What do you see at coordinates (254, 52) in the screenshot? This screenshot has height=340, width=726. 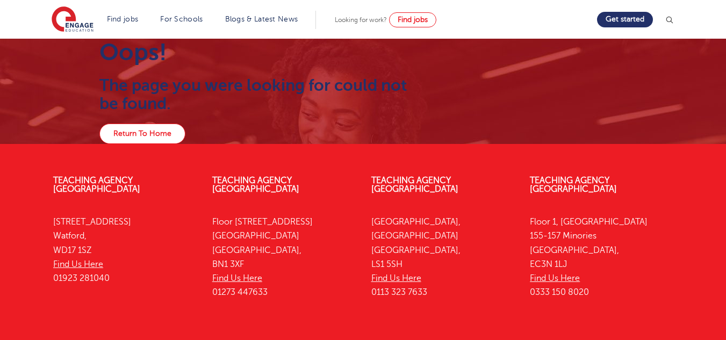 I see `h1: Oops!` at bounding box center [254, 52].